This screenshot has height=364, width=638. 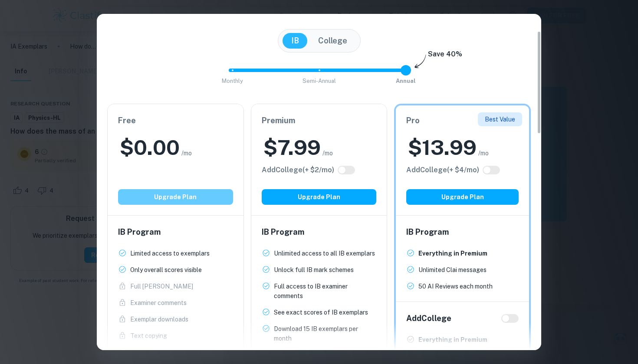 I want to click on p: Only overall scores visible, so click(x=166, y=270).